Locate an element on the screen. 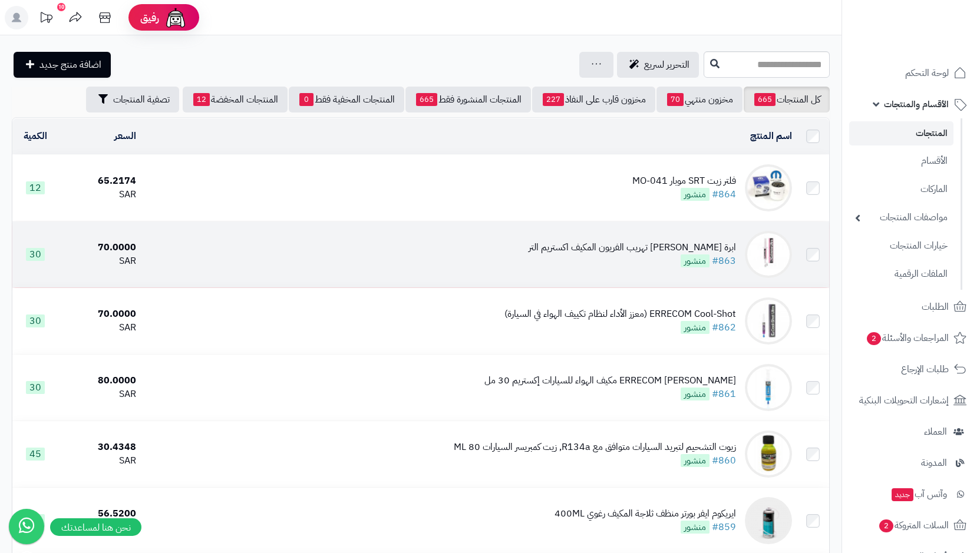 The image size is (980, 553). a: الكمية is located at coordinates (36, 136).